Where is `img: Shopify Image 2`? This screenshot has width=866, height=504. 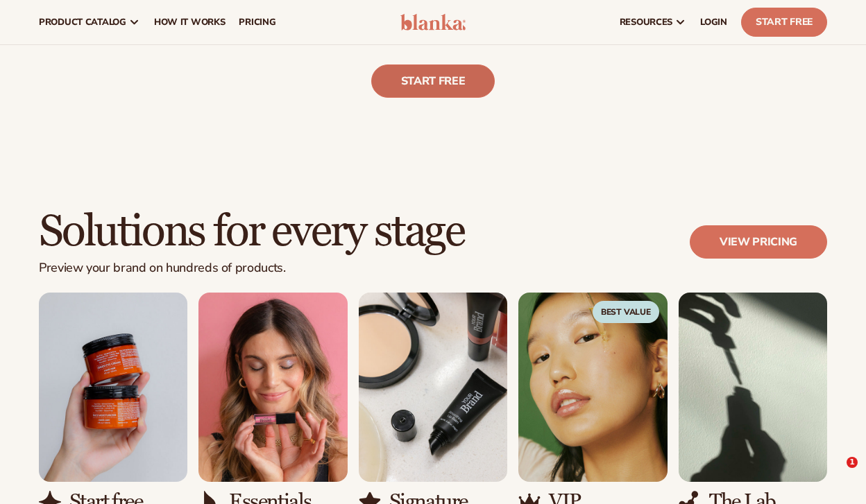
img: Shopify Image 2 is located at coordinates (113, 388).